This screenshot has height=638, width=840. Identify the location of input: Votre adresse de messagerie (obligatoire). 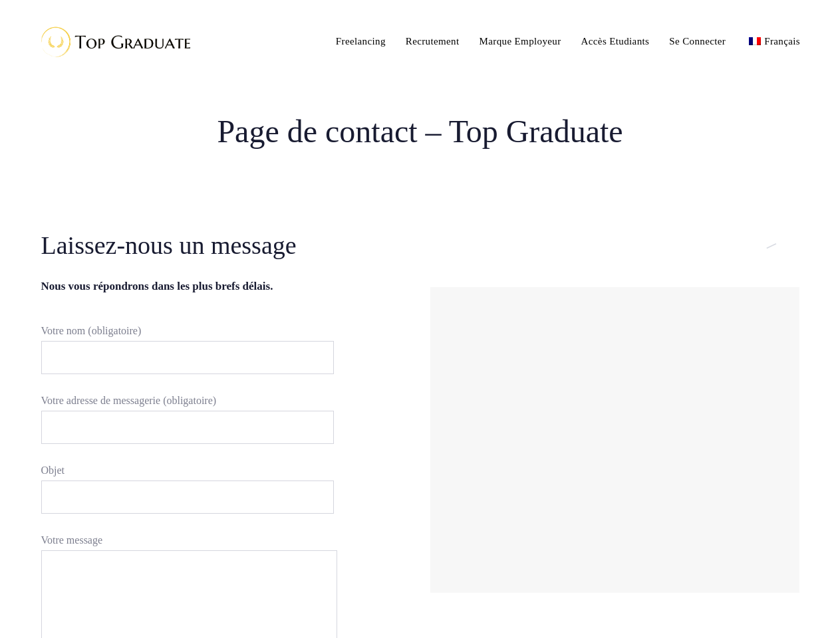
(188, 427).